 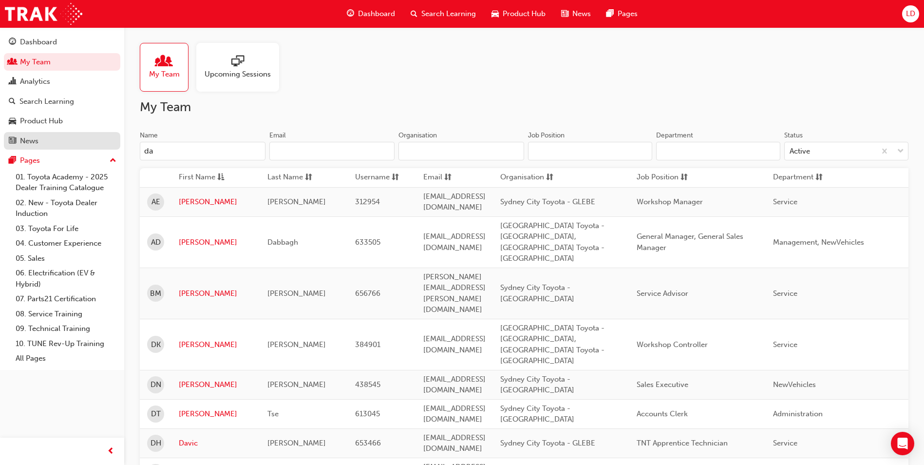 What do you see at coordinates (35, 81) in the screenshot?
I see `div: Analytics` at bounding box center [35, 81].